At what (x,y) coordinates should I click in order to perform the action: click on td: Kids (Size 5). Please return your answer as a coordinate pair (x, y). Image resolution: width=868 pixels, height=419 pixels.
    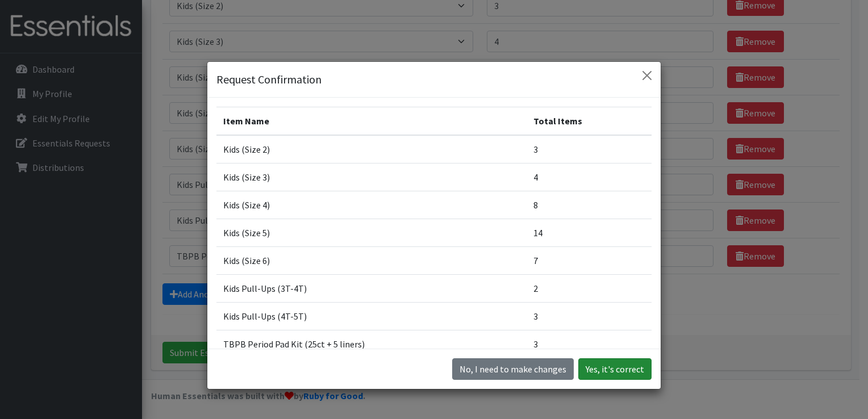
    Looking at the image, I should click on (372, 232).